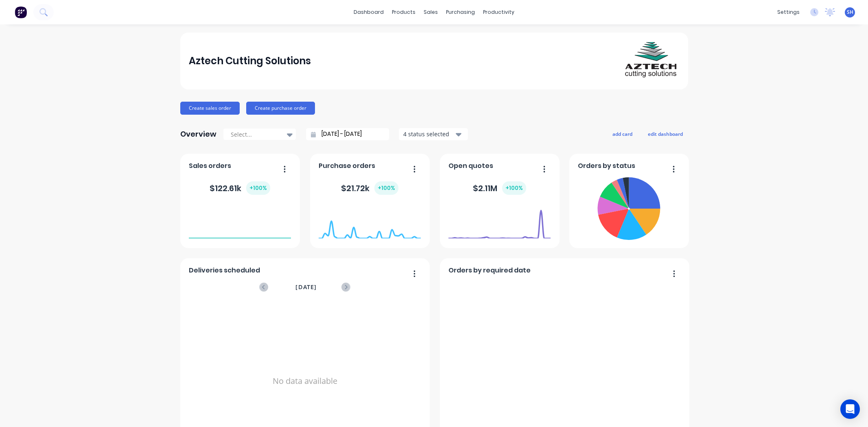 Image resolution: width=868 pixels, height=427 pixels. I want to click on button: 4 status selected, so click(434, 134).